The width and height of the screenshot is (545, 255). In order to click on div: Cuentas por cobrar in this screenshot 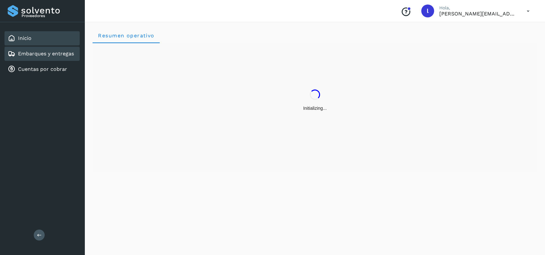, I will do `click(42, 69)`.